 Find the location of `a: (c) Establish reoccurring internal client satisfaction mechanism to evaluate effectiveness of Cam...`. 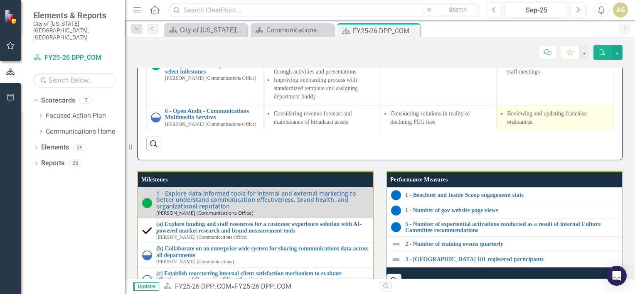

a: (c) Establish reoccurring internal client satisfaction mechanism to evaluate effectiveness of Cam... is located at coordinates (262, 277).